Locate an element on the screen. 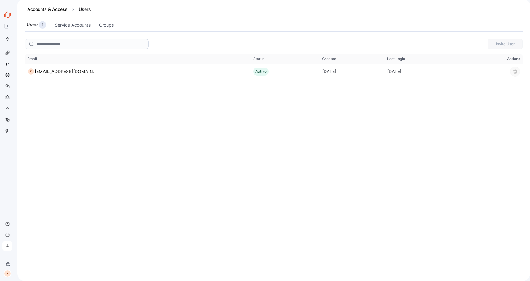 This screenshot has width=530, height=281. p: 1 is located at coordinates (42, 25).